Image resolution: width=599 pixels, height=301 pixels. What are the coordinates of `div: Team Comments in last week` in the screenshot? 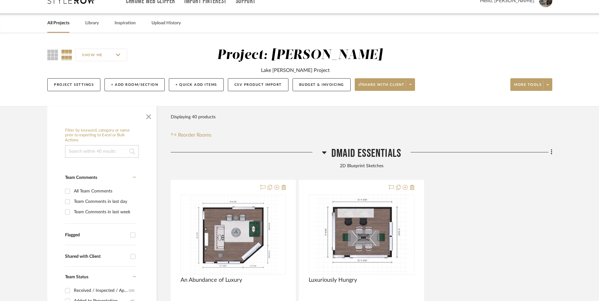 It's located at (104, 212).